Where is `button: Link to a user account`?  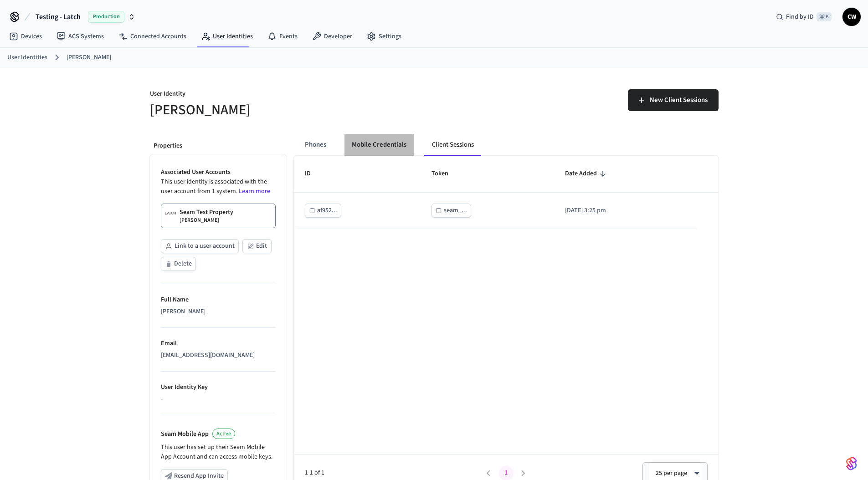 button: Link to a user account is located at coordinates (199, 246).